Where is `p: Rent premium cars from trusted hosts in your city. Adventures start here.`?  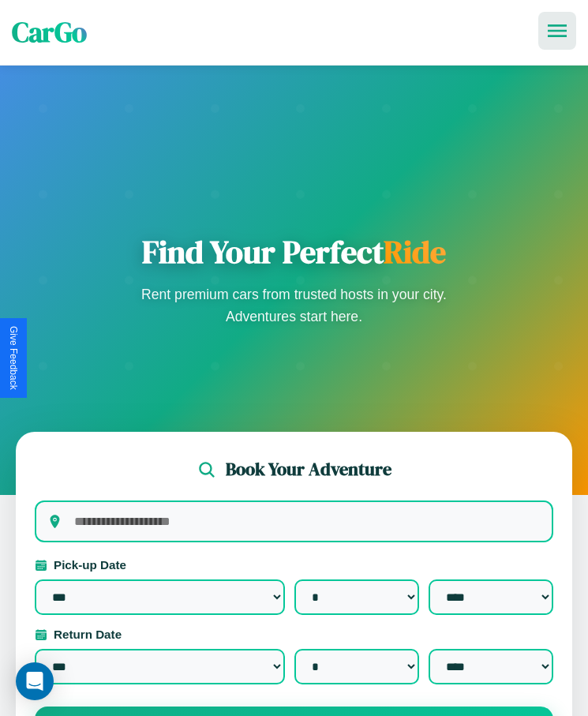
p: Rent premium cars from trusted hosts in your city. Adventures start here. is located at coordinates (295, 305).